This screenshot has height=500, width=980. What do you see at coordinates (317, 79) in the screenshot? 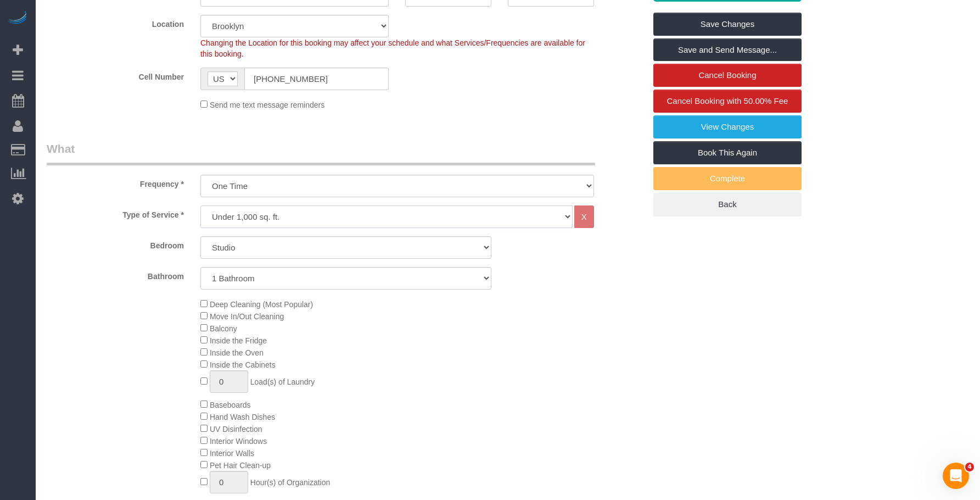
I see `input: Cell Number` at bounding box center [317, 79].